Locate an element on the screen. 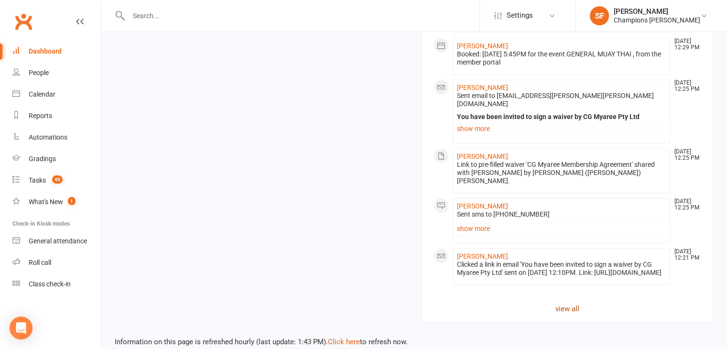 Image resolution: width=727 pixels, height=349 pixels. a: Tasks 45 is located at coordinates (56, 180).